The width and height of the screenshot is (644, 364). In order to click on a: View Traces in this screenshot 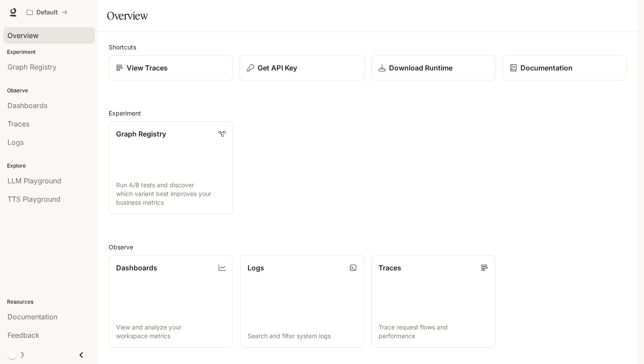, I will do `click(171, 68)`.